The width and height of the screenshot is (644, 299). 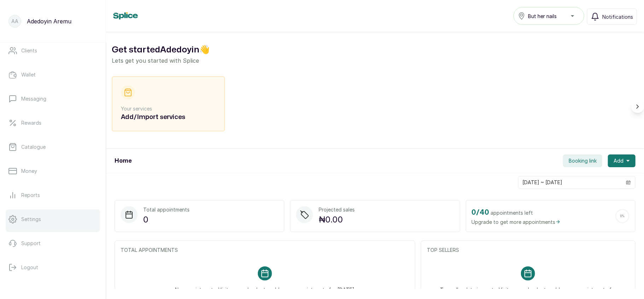 What do you see at coordinates (265, 250) in the screenshot?
I see `p: TOTAL APPOINTMENTS` at bounding box center [265, 250].